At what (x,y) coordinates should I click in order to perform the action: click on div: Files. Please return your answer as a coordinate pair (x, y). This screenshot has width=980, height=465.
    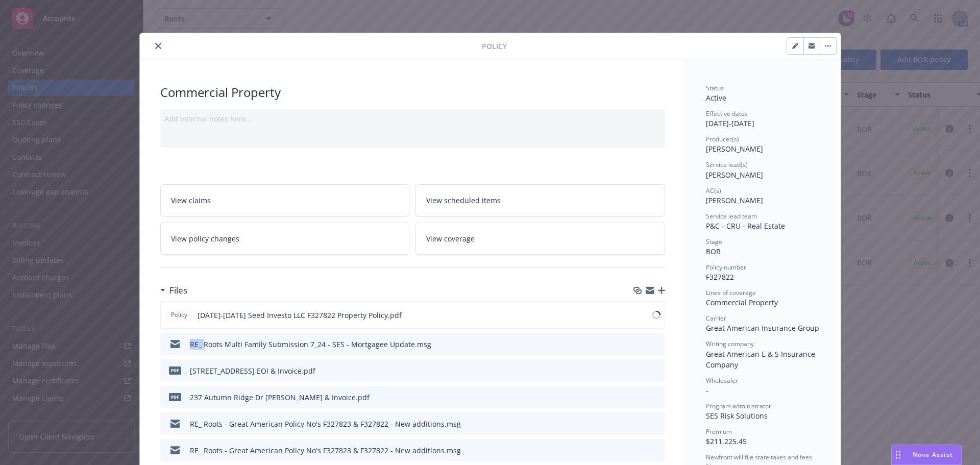
    Looking at the image, I should click on (174, 291).